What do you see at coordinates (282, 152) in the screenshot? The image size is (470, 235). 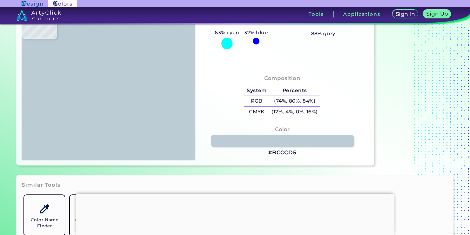 I see `h3: #BCCCD5` at bounding box center [282, 152].